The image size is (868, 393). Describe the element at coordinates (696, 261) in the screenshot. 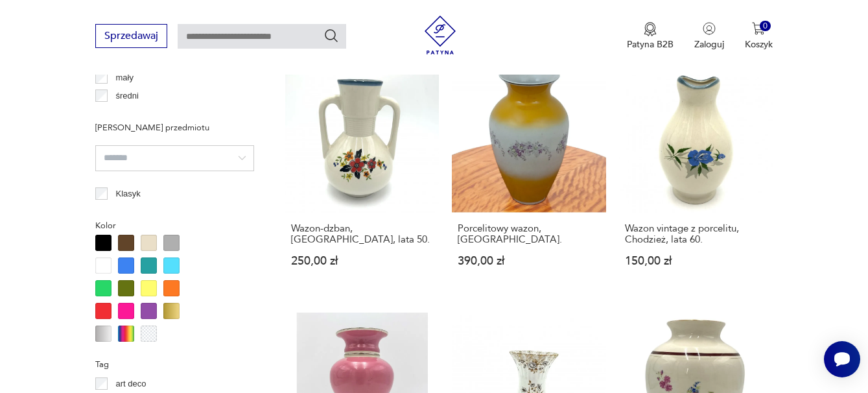

I see `p: 150,00 zł` at that location.